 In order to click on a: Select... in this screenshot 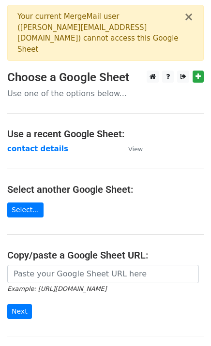, I will do `click(25, 210)`.